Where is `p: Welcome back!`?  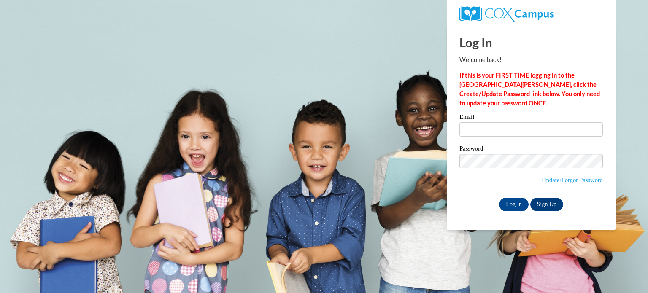
p: Welcome back! is located at coordinates (531, 60).